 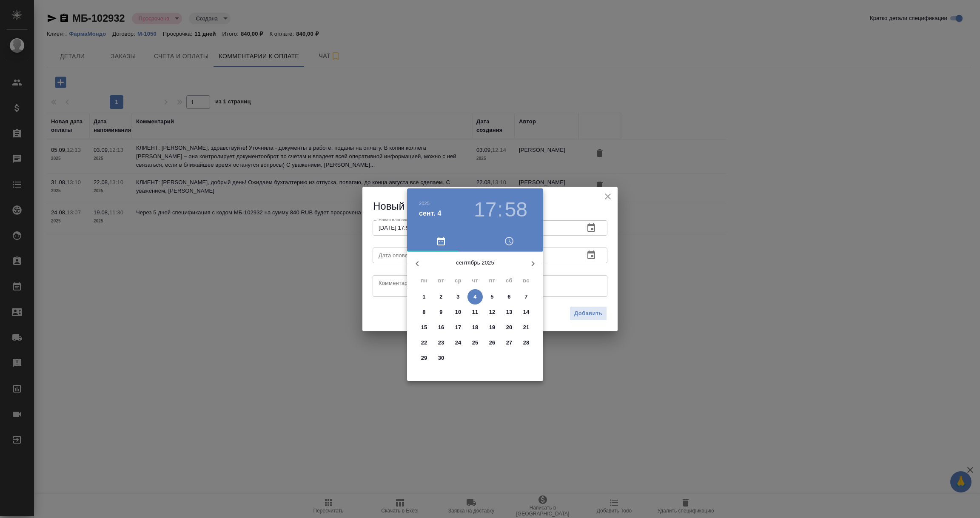 I want to click on p: 9, so click(x=441, y=312).